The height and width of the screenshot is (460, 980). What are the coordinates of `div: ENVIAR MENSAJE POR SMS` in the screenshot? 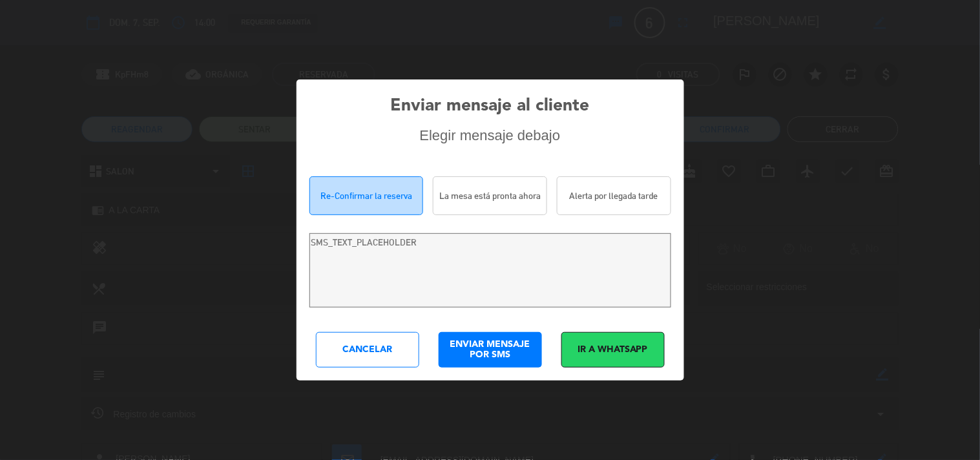 It's located at (490, 349).